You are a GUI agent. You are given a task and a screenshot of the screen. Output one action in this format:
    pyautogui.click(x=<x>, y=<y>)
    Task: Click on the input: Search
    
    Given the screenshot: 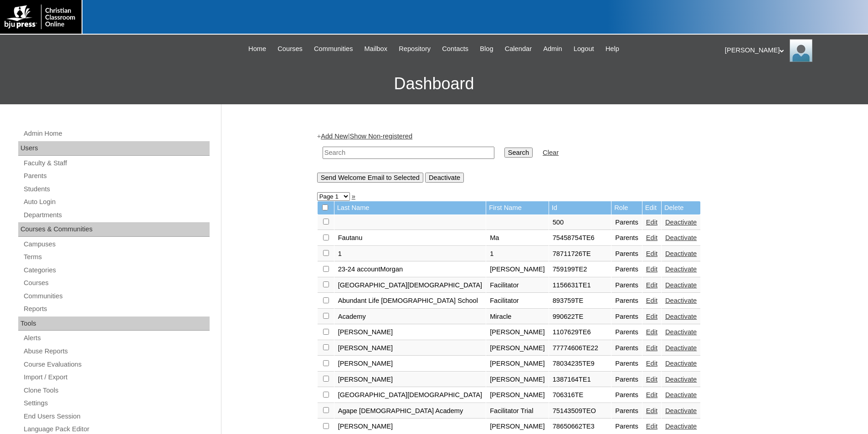 What is the action you would take?
    pyautogui.click(x=408, y=152)
    